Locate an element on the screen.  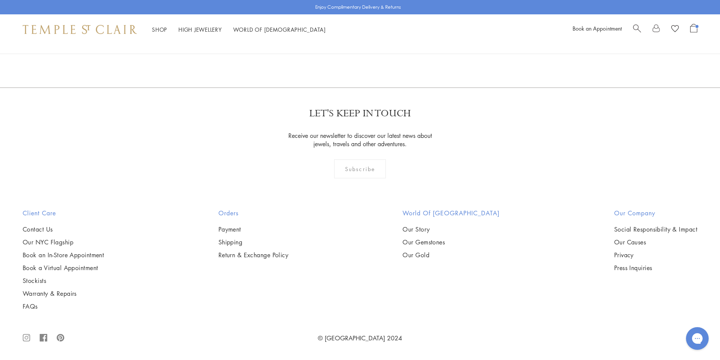
a: Our Story is located at coordinates (451, 230).